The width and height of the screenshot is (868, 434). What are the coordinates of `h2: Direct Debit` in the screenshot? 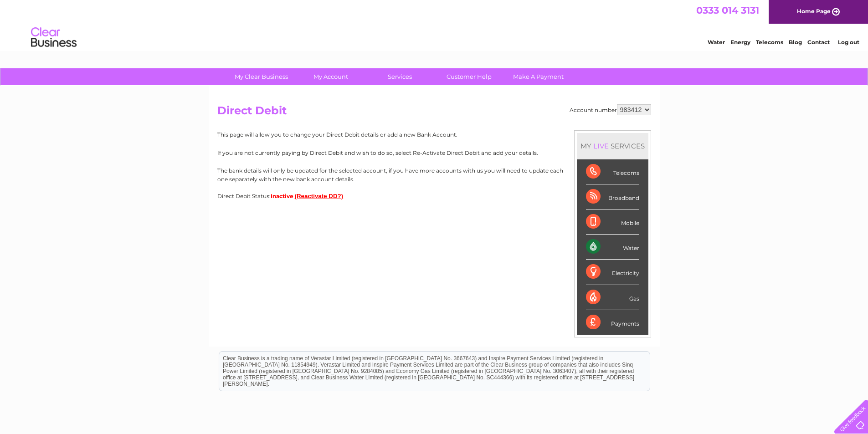 It's located at (434, 113).